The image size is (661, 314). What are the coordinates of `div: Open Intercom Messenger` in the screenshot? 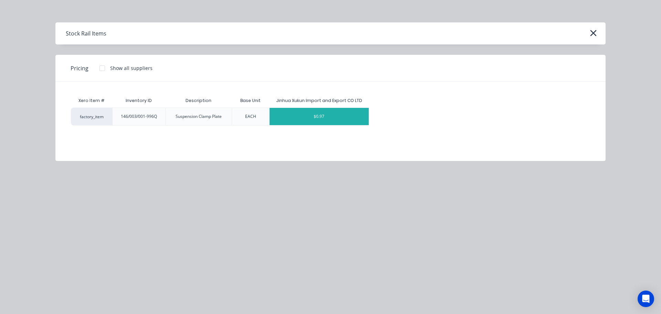 It's located at (646, 298).